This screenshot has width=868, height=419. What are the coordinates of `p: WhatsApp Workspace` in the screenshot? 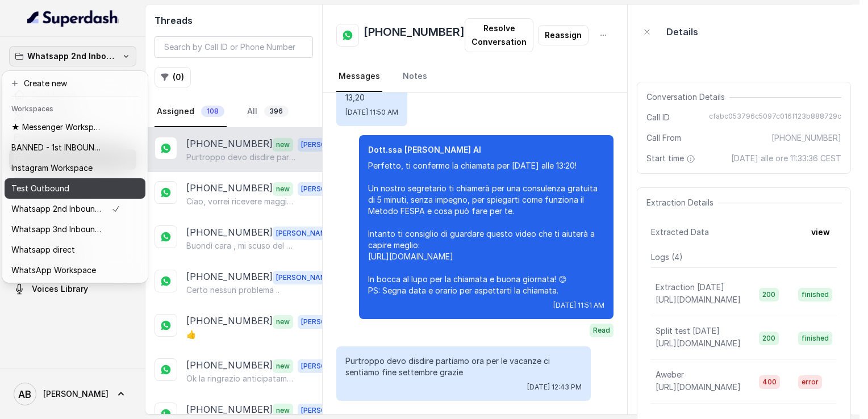 It's located at (53, 270).